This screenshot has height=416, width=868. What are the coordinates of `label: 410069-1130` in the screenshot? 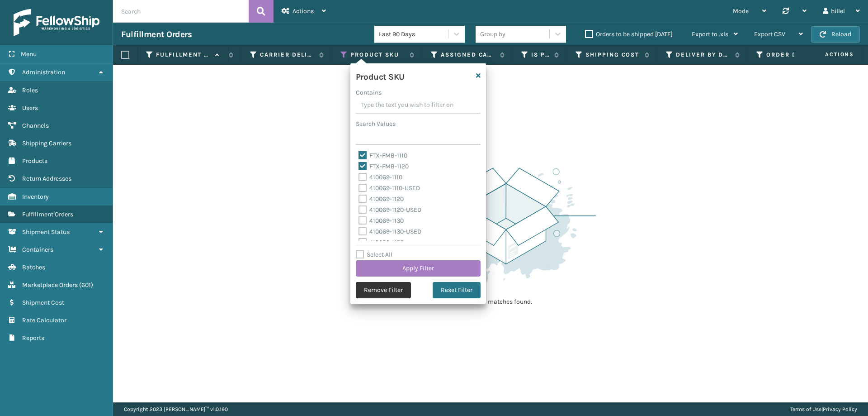 It's located at (382, 220).